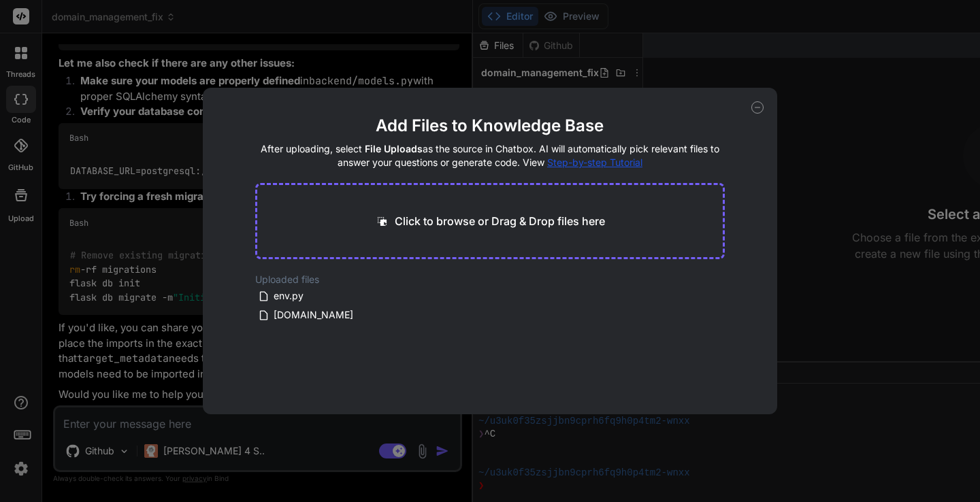 This screenshot has width=980, height=502. I want to click on span: File Uploads, so click(394, 148).